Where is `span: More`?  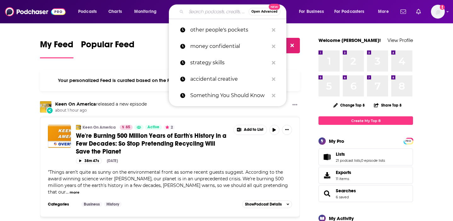
span: More is located at coordinates (384, 12).